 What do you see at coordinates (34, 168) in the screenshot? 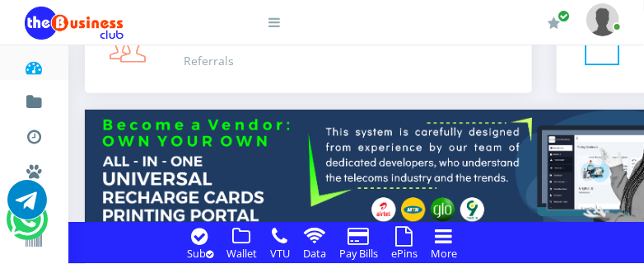
I see `a: Miscellaneous Payments` at bounding box center [34, 168].